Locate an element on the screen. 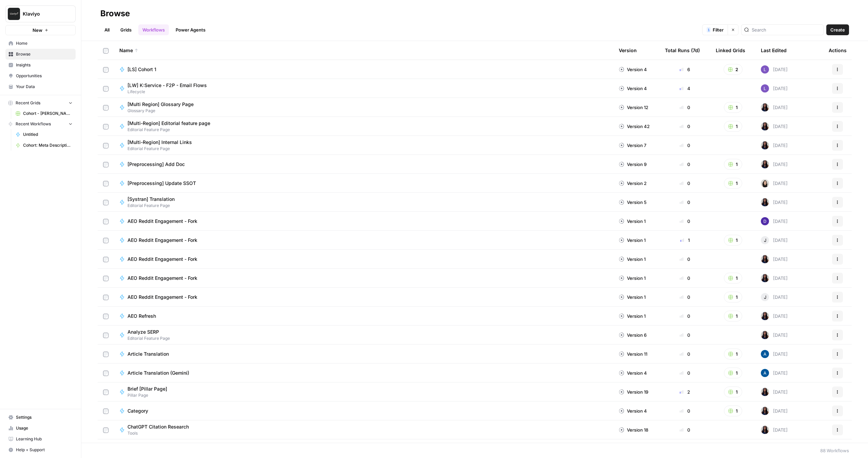 This screenshot has height=458, width=868. button: Recent Workflows is located at coordinates (40, 124).